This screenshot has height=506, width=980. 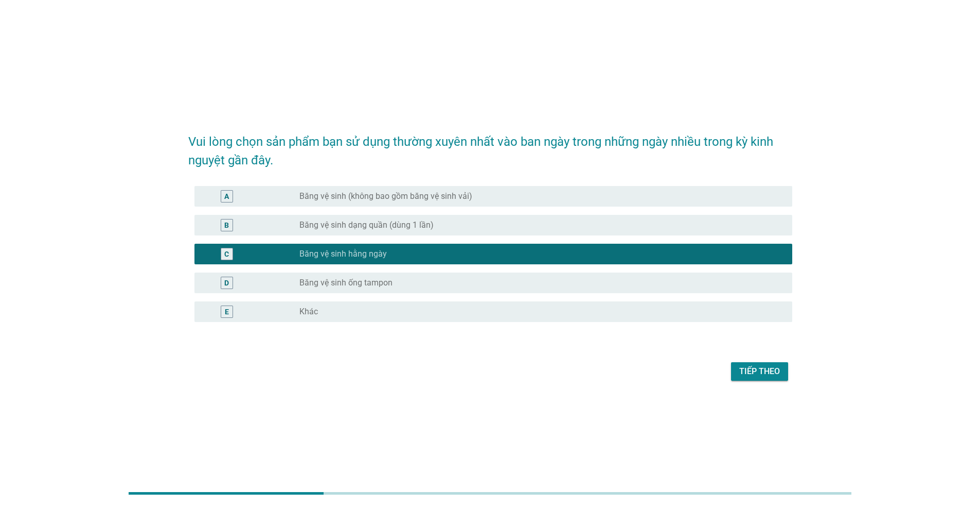 What do you see at coordinates (226, 254) in the screenshot?
I see `div: C` at bounding box center [226, 254].